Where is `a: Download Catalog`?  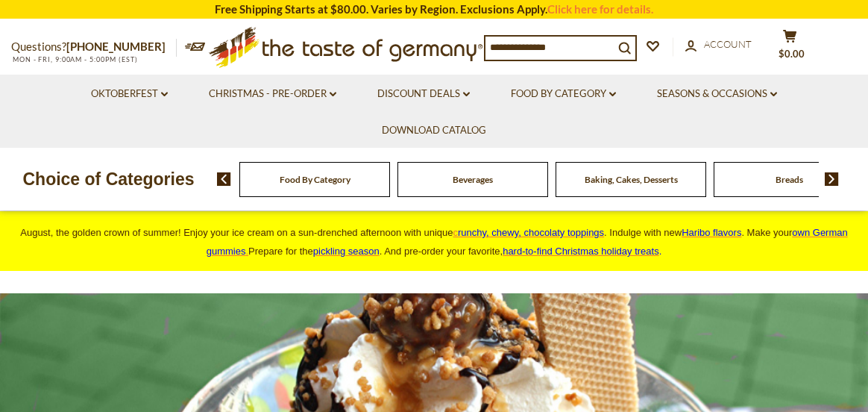 a: Download Catalog is located at coordinates (434, 131).